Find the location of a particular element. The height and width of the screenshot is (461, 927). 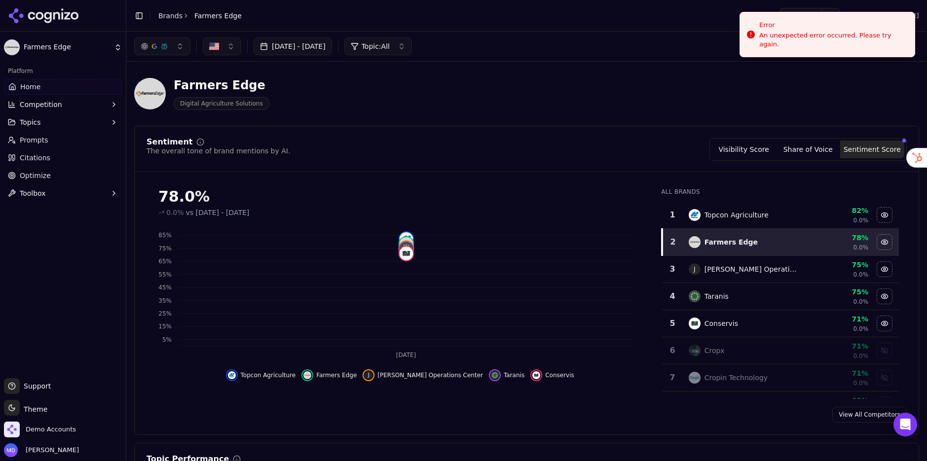

tspan: 45% is located at coordinates (165, 287).